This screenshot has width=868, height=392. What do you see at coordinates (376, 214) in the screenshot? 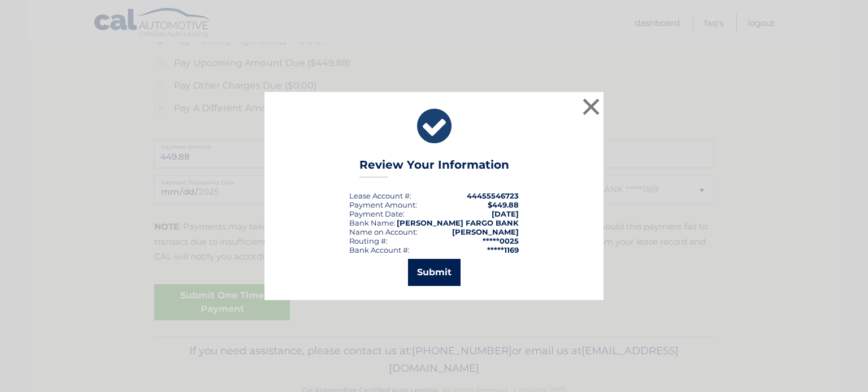
I see `span: Payment Date` at bounding box center [376, 214].